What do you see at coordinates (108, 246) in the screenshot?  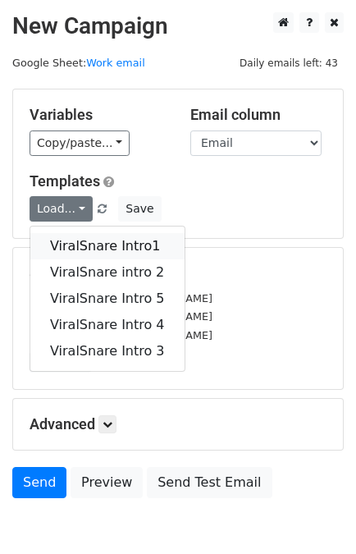 I see `a: ViralSnare Intro1` at bounding box center [108, 246].